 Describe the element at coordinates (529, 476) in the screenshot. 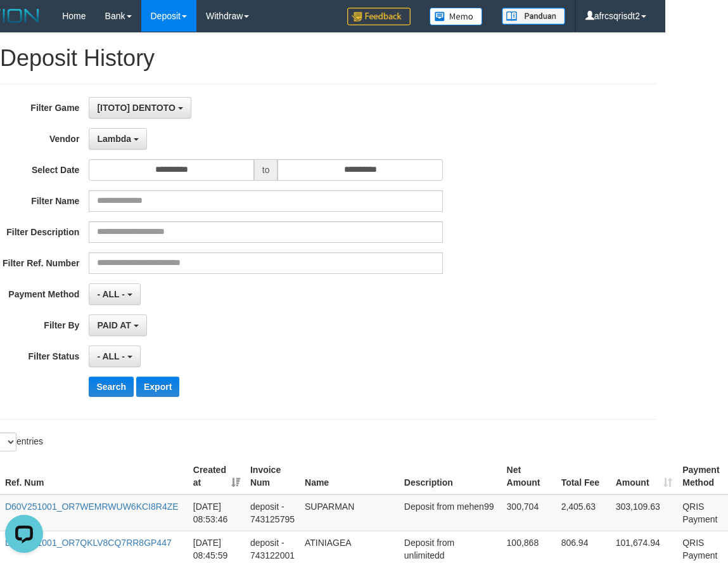

I see `th: Net Amount` at that location.